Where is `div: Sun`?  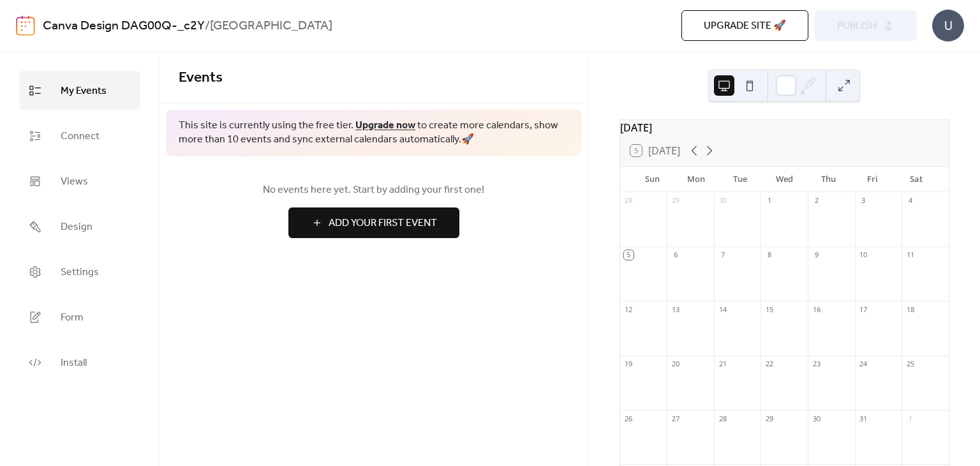 div: Sun is located at coordinates (652, 180).